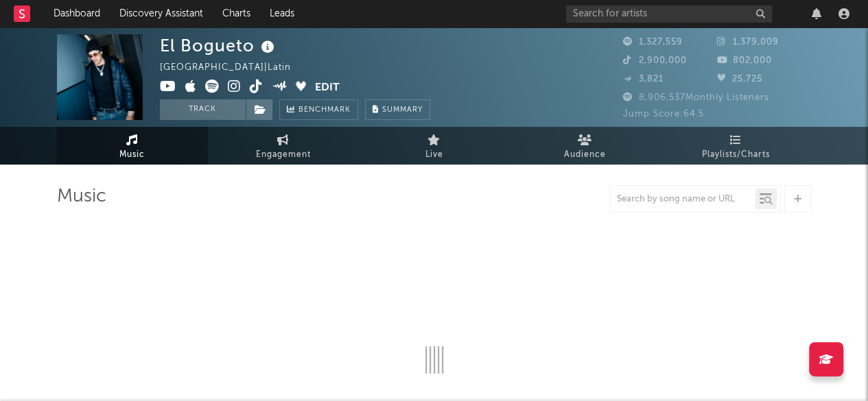  I want to click on input: Search for artists, so click(669, 14).